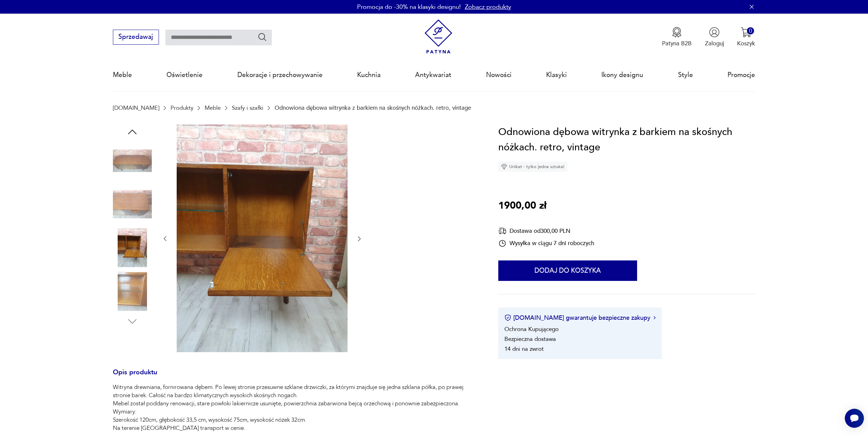 Image resolution: width=868 pixels, height=436 pixels. I want to click on a: Promocje, so click(741, 75).